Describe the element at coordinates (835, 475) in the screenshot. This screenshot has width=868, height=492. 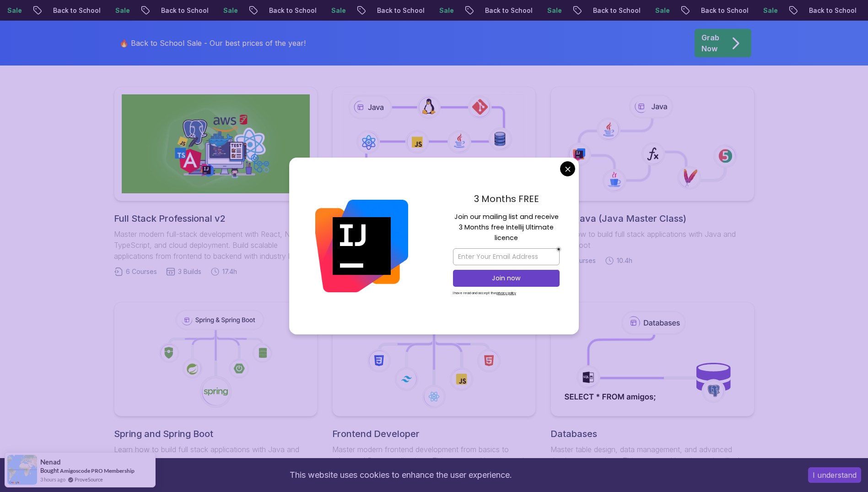
I see `button: Accept cookies` at that location.